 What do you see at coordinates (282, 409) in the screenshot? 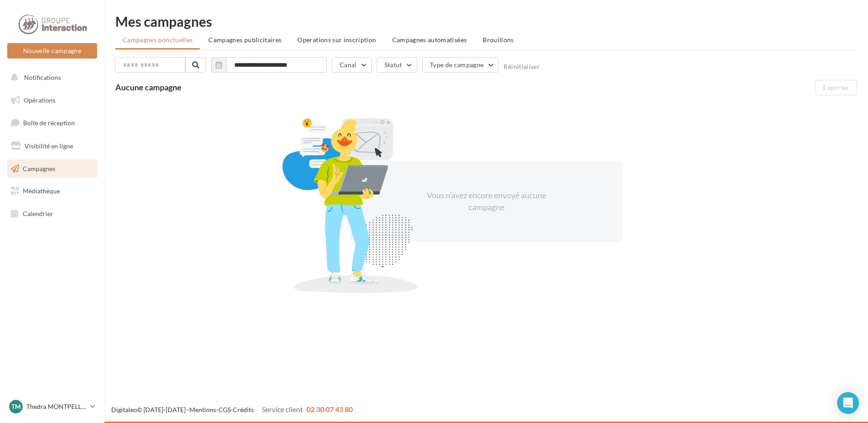
I see `span: Service client` at bounding box center [282, 409].